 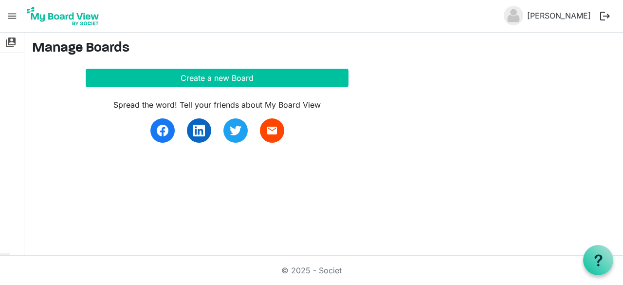 What do you see at coordinates (323, 49) in the screenshot?
I see `h3: Manage Boards` at bounding box center [323, 49].